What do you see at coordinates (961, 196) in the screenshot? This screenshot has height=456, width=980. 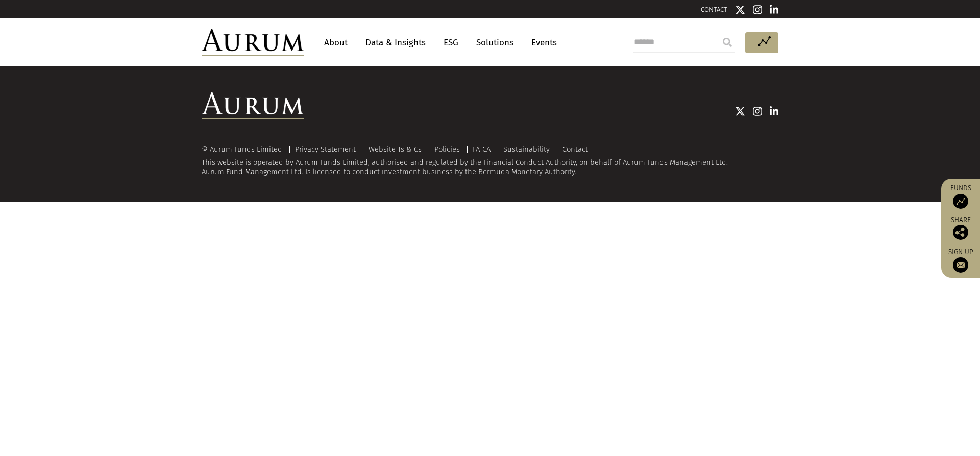 I see `a: Funds` at bounding box center [961, 196].